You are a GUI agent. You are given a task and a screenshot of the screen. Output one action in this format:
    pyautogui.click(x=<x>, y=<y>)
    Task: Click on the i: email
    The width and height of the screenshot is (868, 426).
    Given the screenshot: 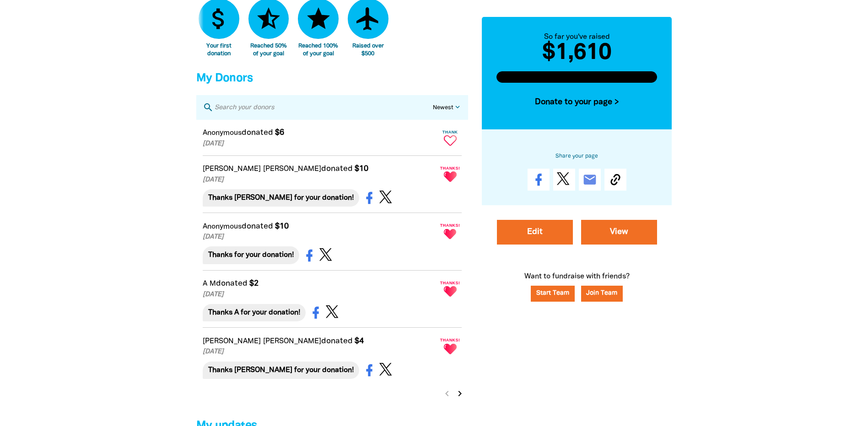 What is the action you would take?
    pyautogui.click(x=589, y=179)
    